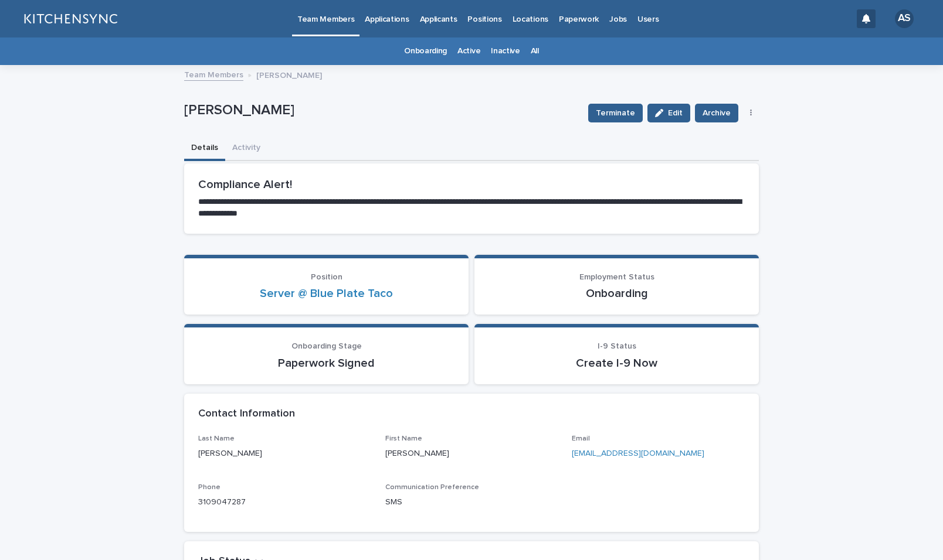 This screenshot has width=943, height=560. Describe the element at coordinates (675, 113) in the screenshot. I see `span: Edit` at that location.